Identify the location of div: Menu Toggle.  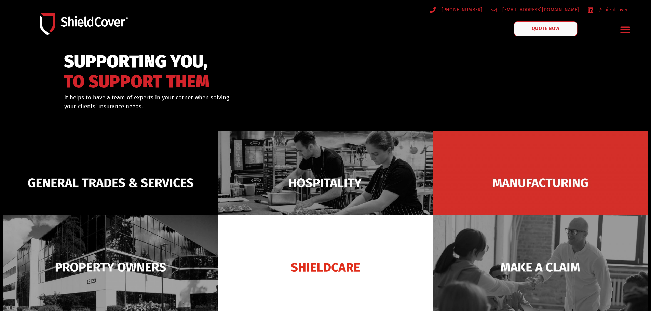
(626, 29).